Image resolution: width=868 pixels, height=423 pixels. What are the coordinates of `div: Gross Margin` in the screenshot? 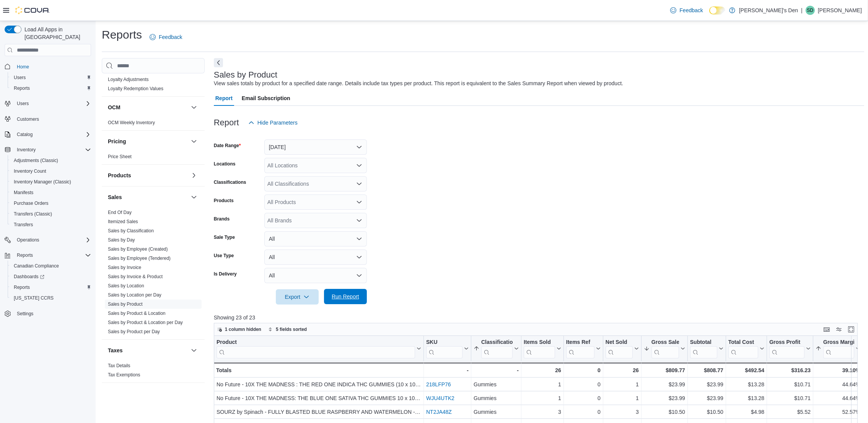 It's located at (838, 349).